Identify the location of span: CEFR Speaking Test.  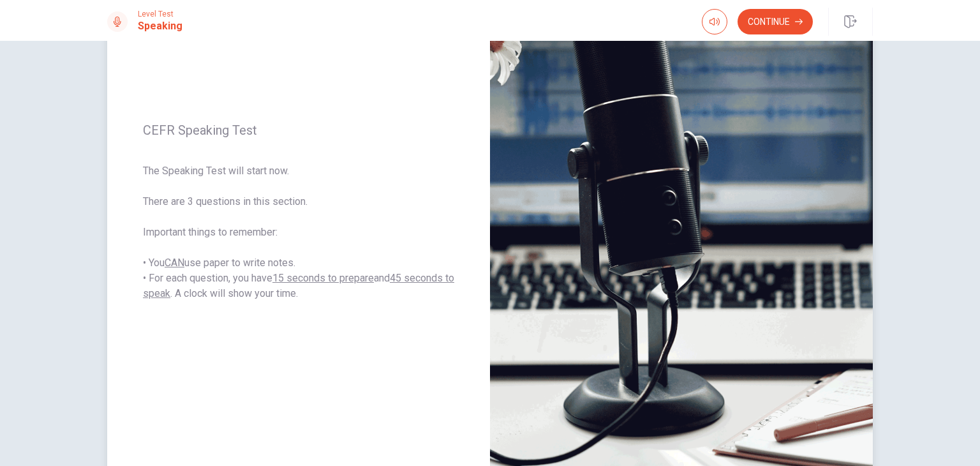
(299, 130).